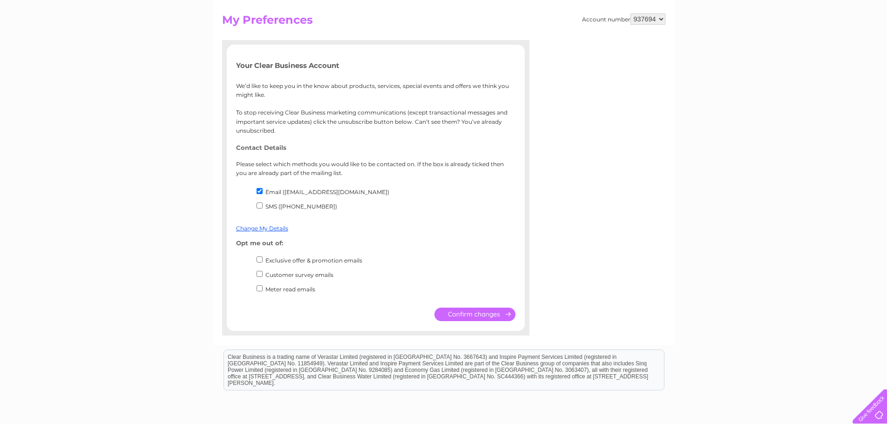 Image resolution: width=887 pixels, height=424 pixels. Describe the element at coordinates (55, 38) in the screenshot. I see `img: logo.png` at that location.